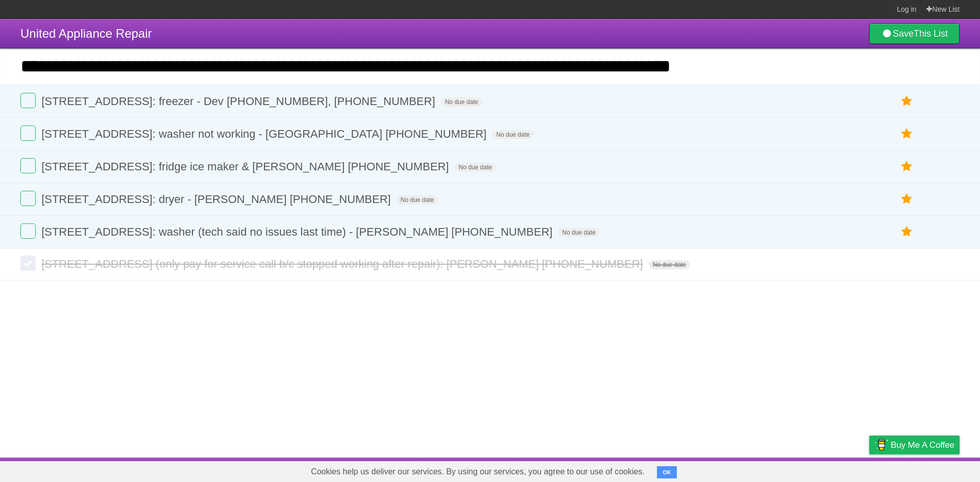 Image resolution: width=980 pixels, height=482 pixels. What do you see at coordinates (478, 472) in the screenshot?
I see `span: Cookies help us deliver our services. By using our services, you agree to our use of cookies.` at bounding box center [478, 472].